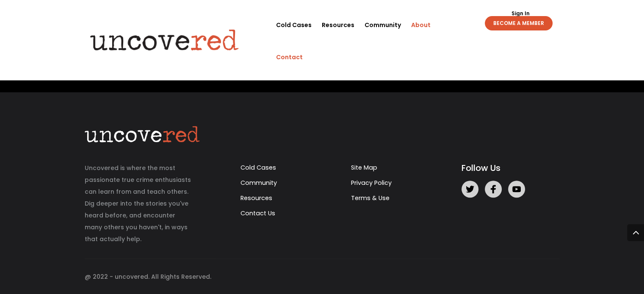  What do you see at coordinates (139, 204) in the screenshot?
I see `p: Uncovered is where the most passionate true crime enthusiasts can learn from and teach others. Di...` at bounding box center [139, 204].